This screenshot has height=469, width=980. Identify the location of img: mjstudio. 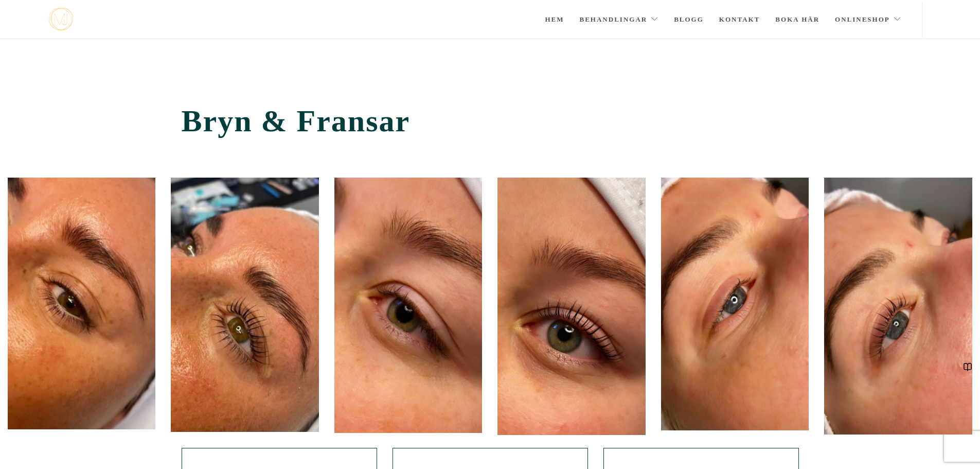
(61, 19).